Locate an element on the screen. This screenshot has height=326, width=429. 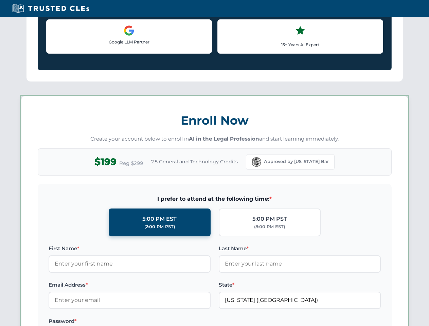
label: Last Name is located at coordinates (300, 249).